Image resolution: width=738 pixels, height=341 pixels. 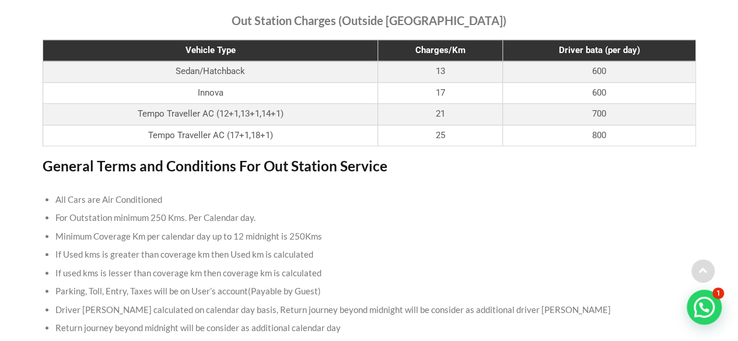 I want to click on td: Tempo Traveller AC (17+1,18+1), so click(x=210, y=135).